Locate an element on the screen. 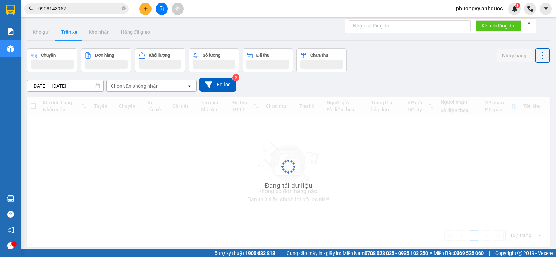 The height and width of the screenshot is (257, 556). div: Chọn văn phòng nhận is located at coordinates (135, 86).